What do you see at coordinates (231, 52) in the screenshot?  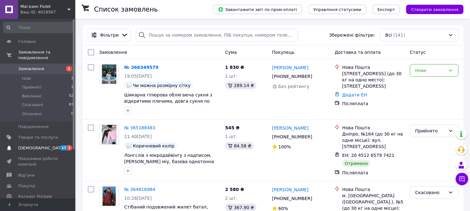 I see `span: Cума` at bounding box center [231, 52].